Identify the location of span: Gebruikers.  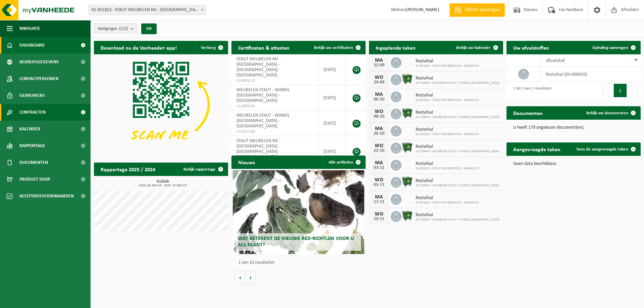
(32, 96).